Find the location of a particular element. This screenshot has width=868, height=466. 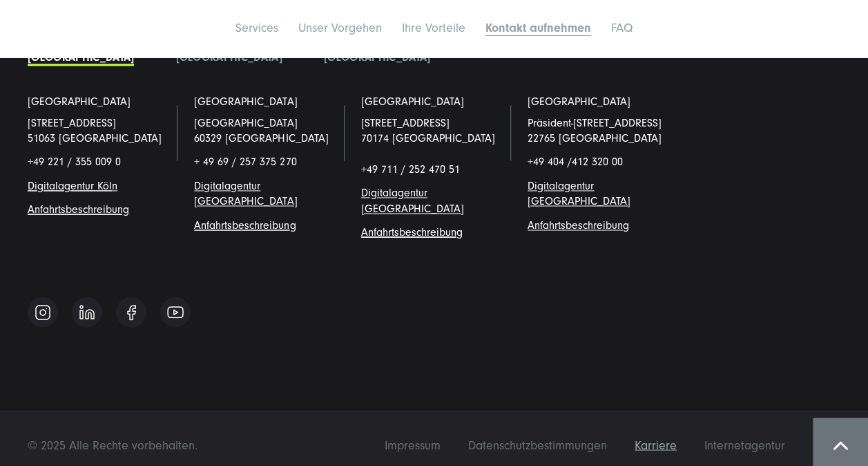

span: Karriere is located at coordinates (655, 445).